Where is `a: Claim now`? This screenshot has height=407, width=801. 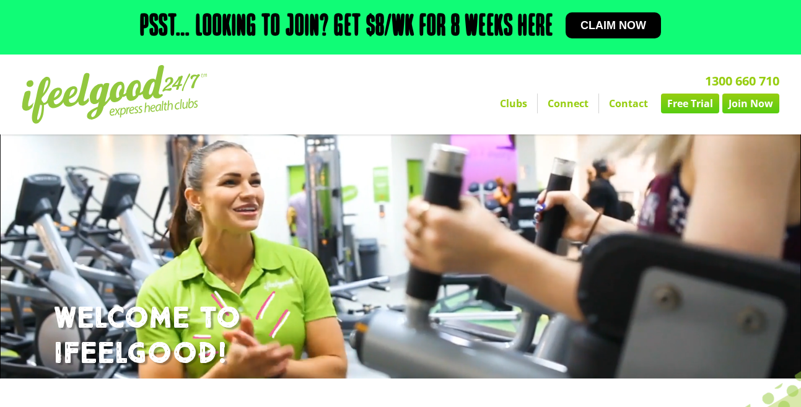
a: Claim now is located at coordinates (613, 25).